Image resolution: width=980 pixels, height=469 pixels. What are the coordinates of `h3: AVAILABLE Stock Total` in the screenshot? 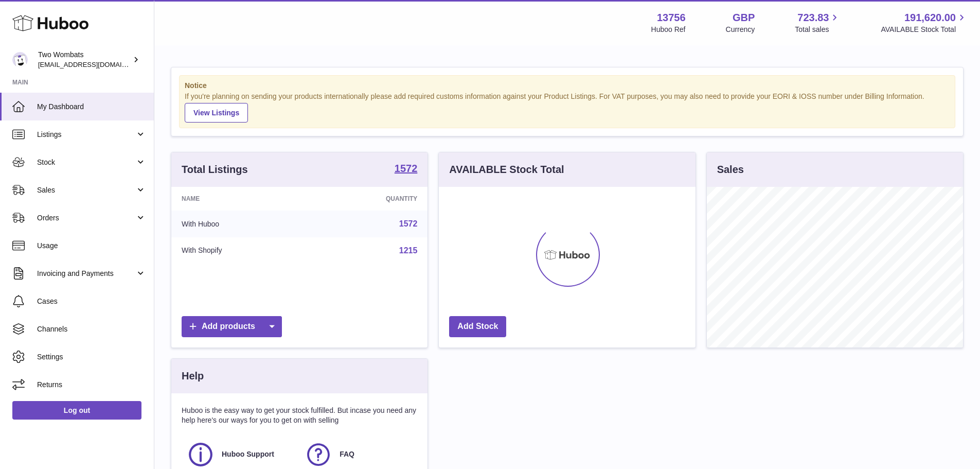 It's located at (506, 169).